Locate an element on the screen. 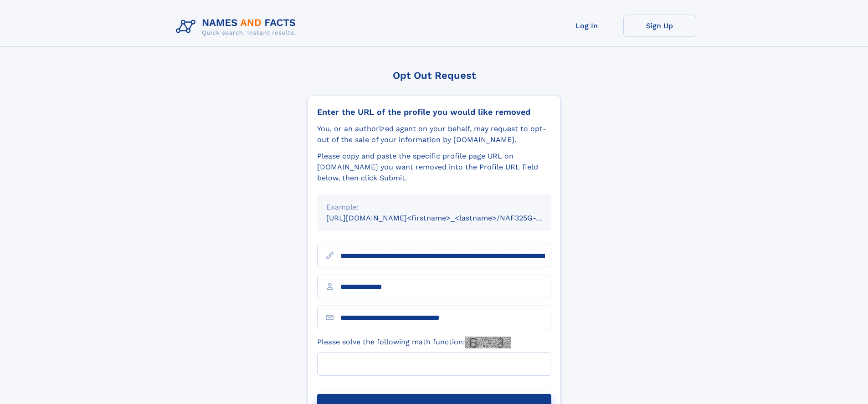  img: Logo Names and Facts is located at coordinates (238, 27).